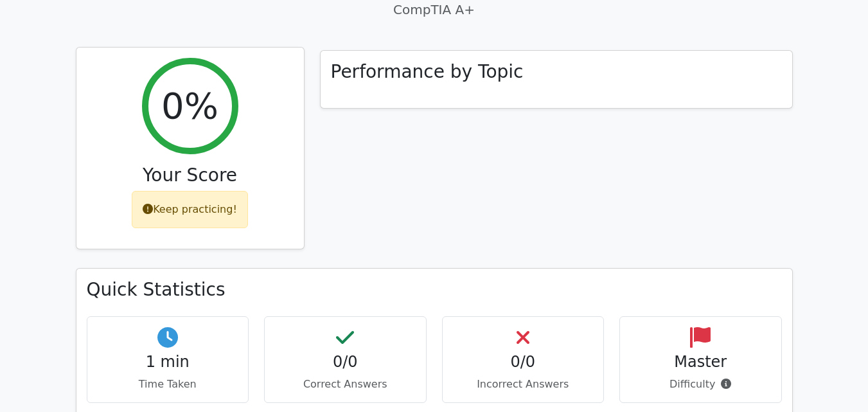 The image size is (868, 412). Describe the element at coordinates (167, 384) in the screenshot. I see `p: Time Taken` at that location.